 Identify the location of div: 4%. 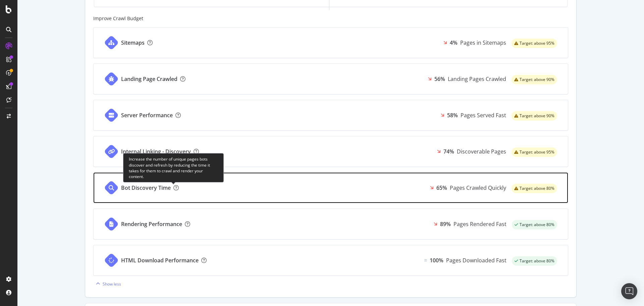
(453, 43).